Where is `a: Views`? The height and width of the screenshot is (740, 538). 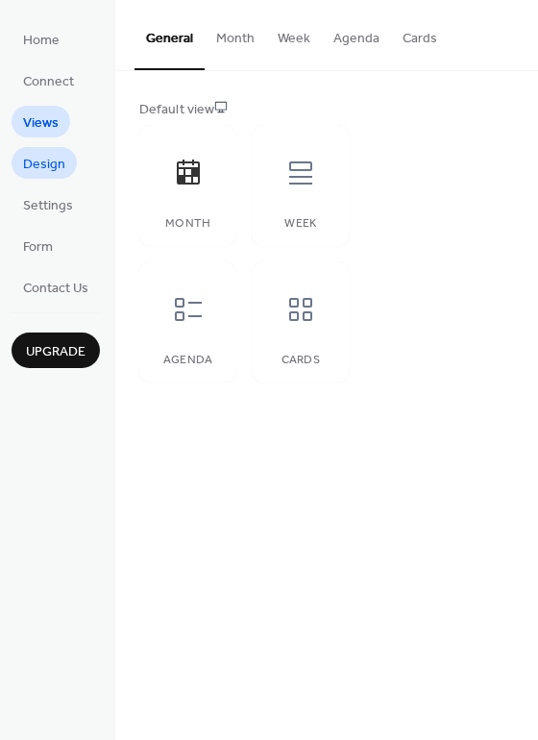 a: Views is located at coordinates (40, 121).